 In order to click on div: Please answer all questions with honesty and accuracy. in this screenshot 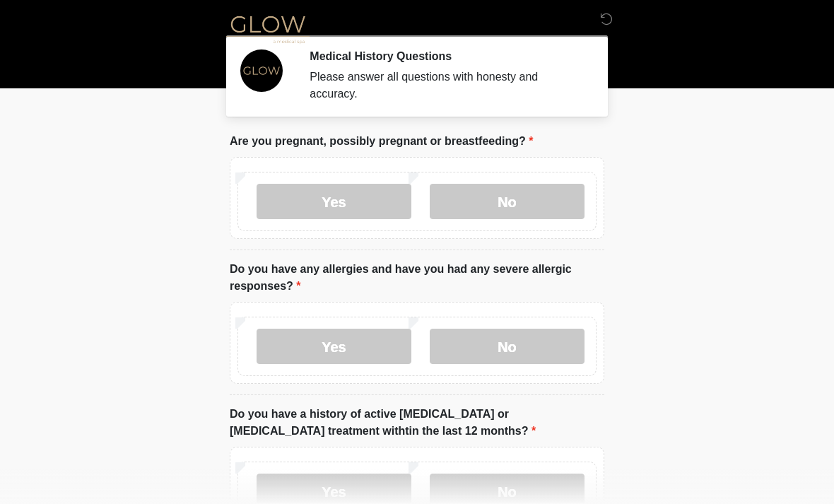, I will do `click(446, 85)`.